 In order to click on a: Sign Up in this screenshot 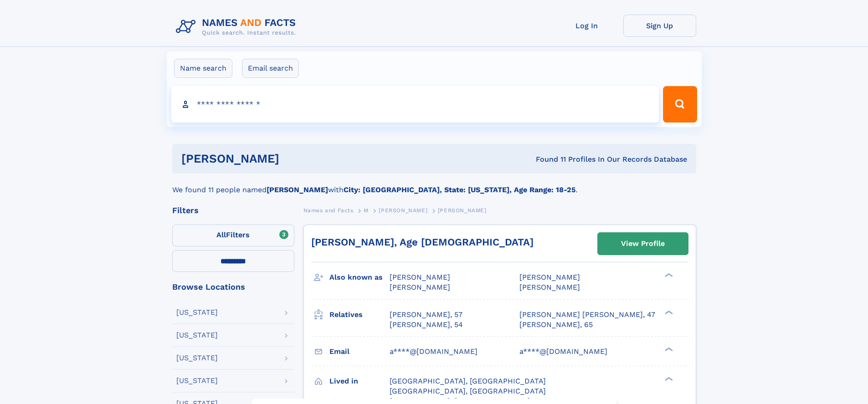, I will do `click(660, 25)`.